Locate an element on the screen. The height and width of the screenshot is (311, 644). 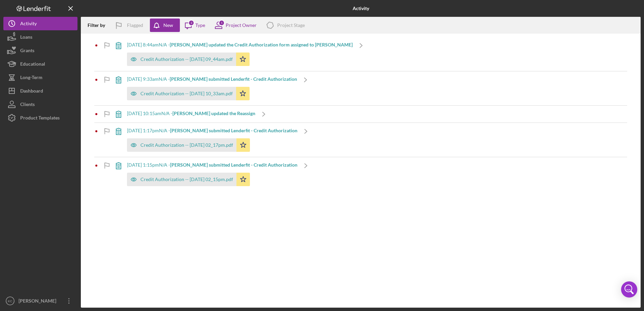
div: Type is located at coordinates (200, 25).